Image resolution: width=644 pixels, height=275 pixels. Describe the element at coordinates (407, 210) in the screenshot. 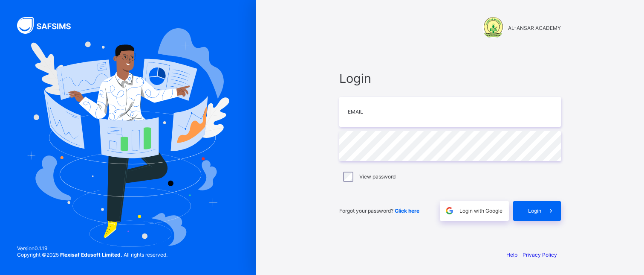

I see `span: Click here` at that location.